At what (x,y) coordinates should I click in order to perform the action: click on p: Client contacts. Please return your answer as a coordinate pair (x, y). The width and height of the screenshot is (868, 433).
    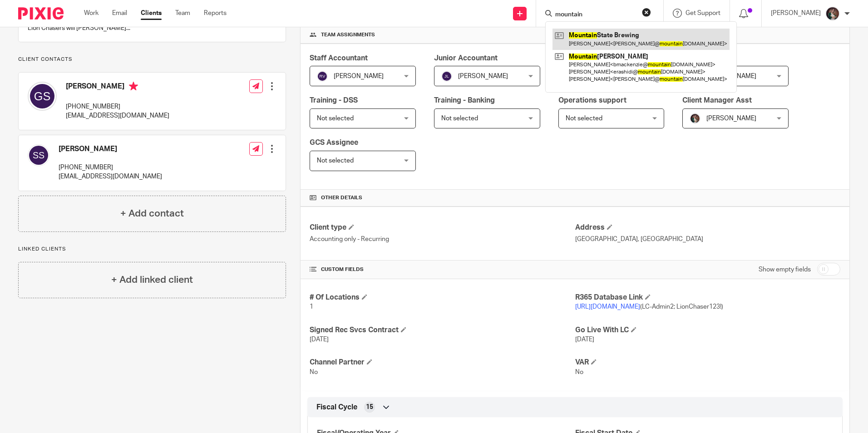
    Looking at the image, I should click on (152, 60).